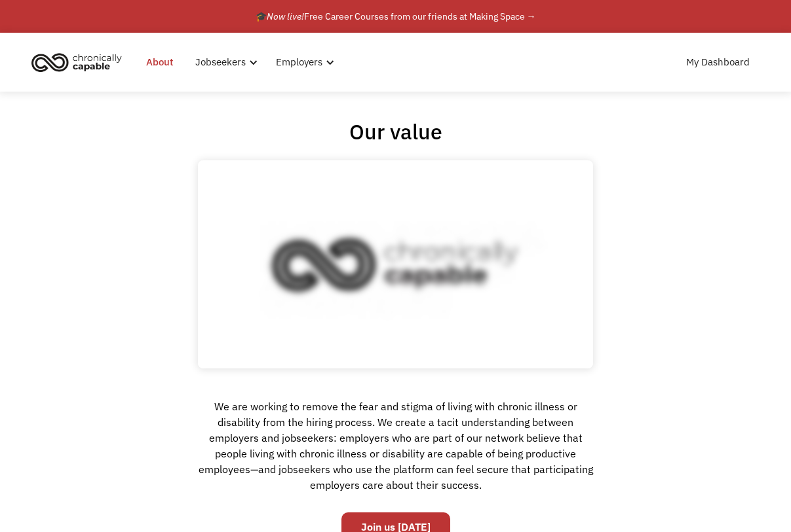  Describe the element at coordinates (396, 16) in the screenshot. I see `div: 🎓 Free Career Courses from our friends at Making Space →` at that location.